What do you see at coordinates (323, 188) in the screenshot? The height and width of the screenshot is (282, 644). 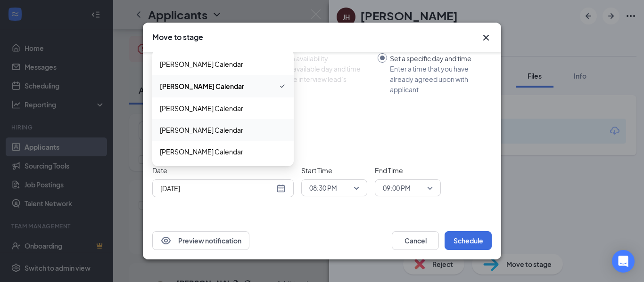 I see `span: 08:30 PM` at bounding box center [323, 188].